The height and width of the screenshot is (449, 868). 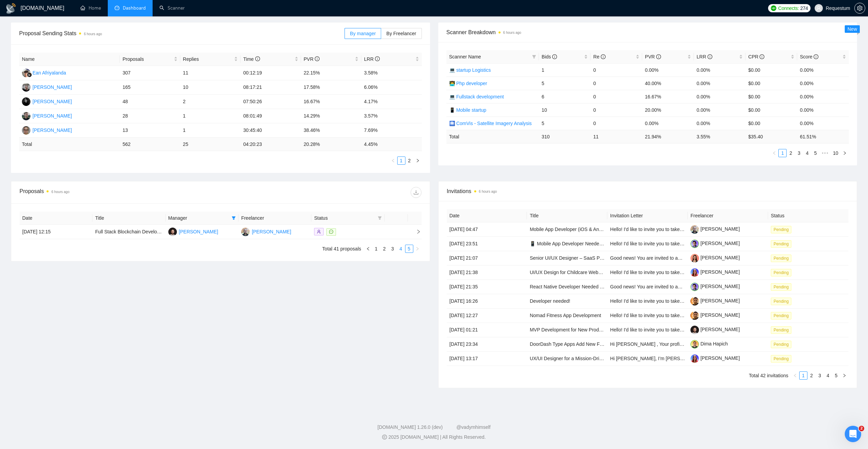 I want to click on td: 10, so click(x=565, y=110).